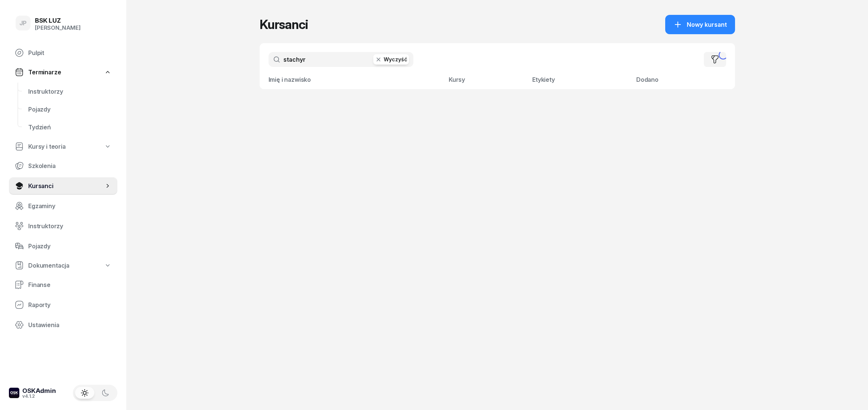 This screenshot has width=868, height=410. I want to click on th: Imię i nazwisko, so click(352, 83).